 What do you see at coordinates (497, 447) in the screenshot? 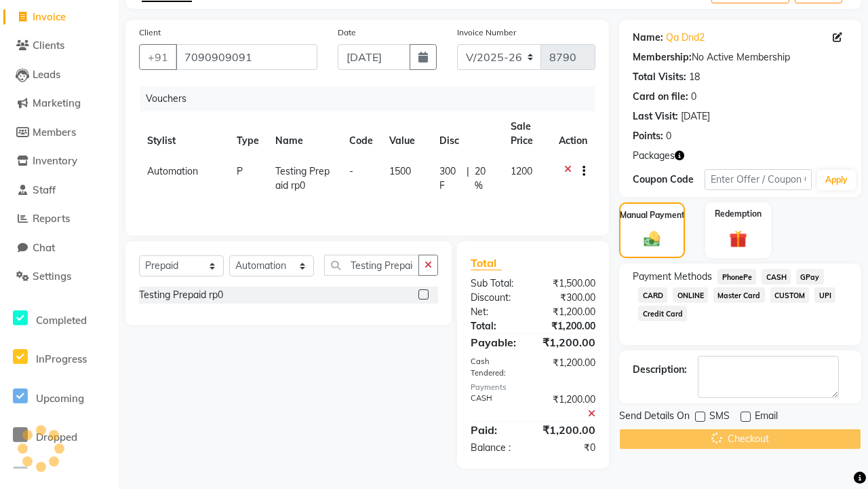
I see `div: Balance :` at bounding box center [497, 447].